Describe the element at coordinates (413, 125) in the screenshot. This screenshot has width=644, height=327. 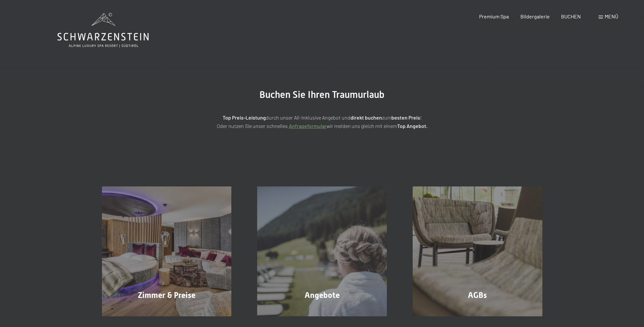
I see `strong: Top Angebot.` at that location.